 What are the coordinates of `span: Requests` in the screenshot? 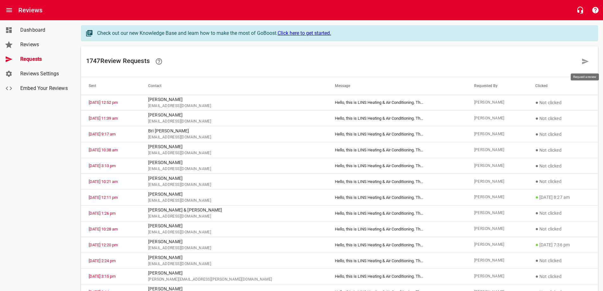 It's located at (44, 59).